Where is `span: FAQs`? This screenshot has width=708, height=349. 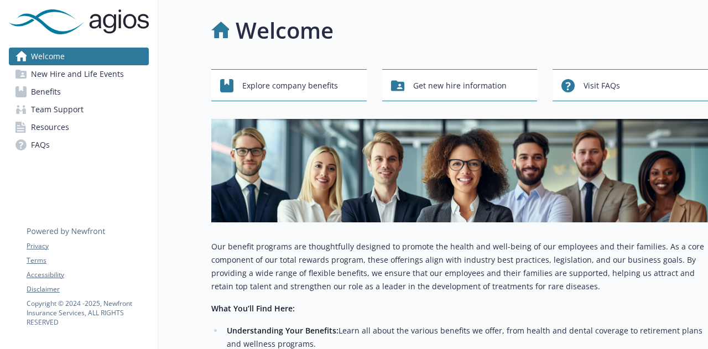
span: FAQs is located at coordinates (40, 145).